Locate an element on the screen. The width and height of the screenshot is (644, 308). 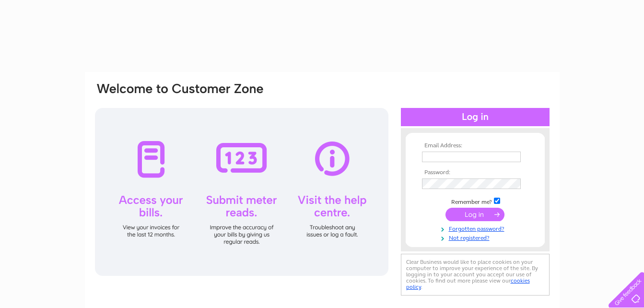
a: cookies policy is located at coordinates (468, 283).